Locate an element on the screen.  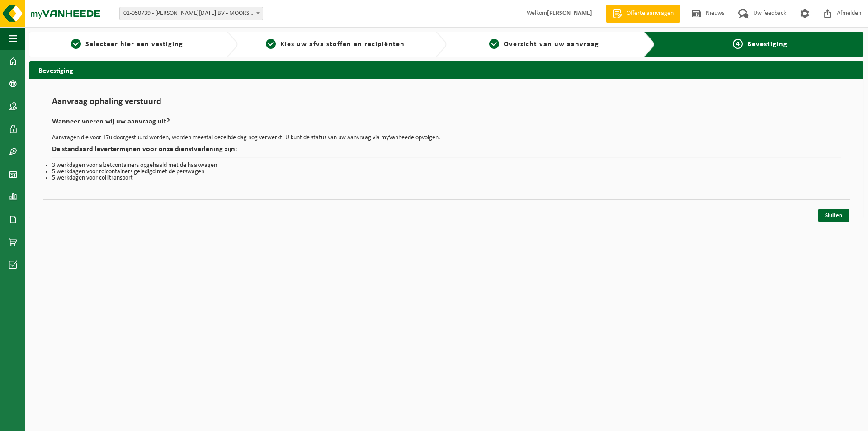
li: 5 werkdagen voor collitransport is located at coordinates (446, 178).